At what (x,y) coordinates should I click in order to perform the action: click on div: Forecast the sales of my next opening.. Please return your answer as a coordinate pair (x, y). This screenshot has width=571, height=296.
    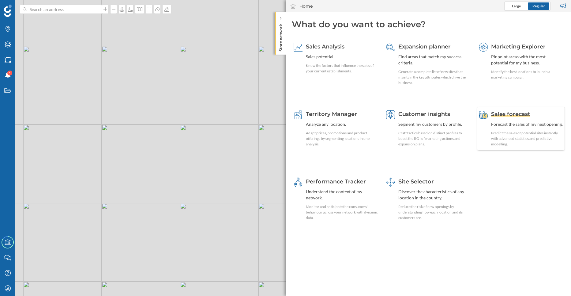
    Looking at the image, I should click on (527, 124).